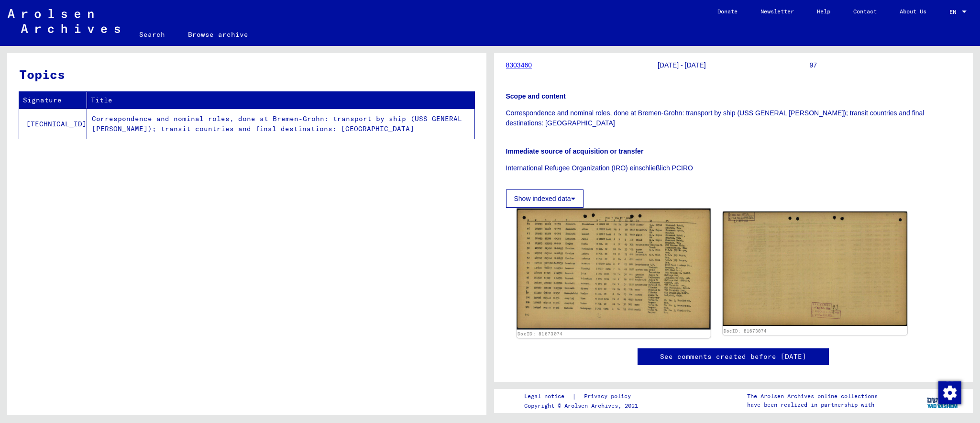 The width and height of the screenshot is (980, 423). I want to click on b: Scope and content, so click(536, 96).